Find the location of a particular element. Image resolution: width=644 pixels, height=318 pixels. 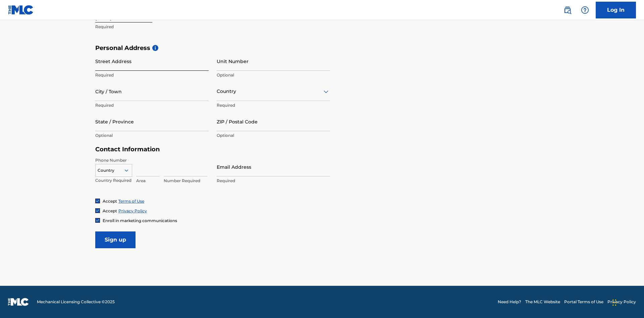

a: Log In is located at coordinates (615, 10).